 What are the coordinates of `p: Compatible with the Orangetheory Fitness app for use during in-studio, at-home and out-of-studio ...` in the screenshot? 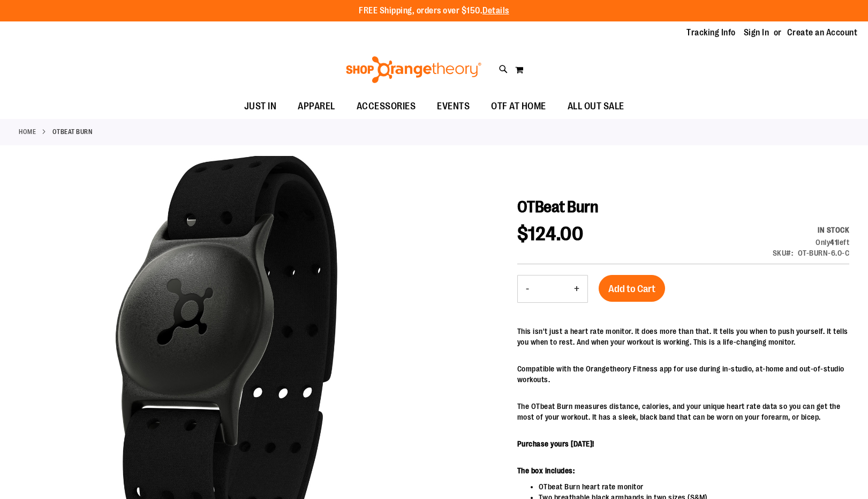 It's located at (683, 374).